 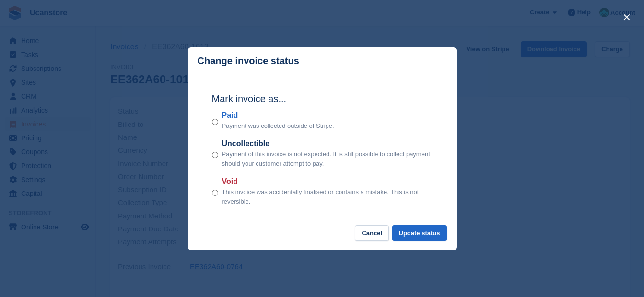 What do you see at coordinates (249, 61) in the screenshot?
I see `p: Change invoice status` at bounding box center [249, 61].